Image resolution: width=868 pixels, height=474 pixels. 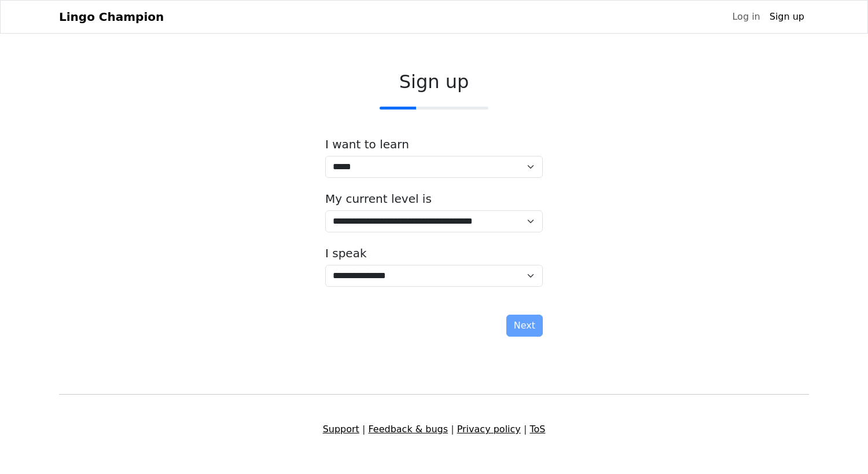 What do you see at coordinates (346, 253) in the screenshot?
I see `label: I speak` at bounding box center [346, 253].